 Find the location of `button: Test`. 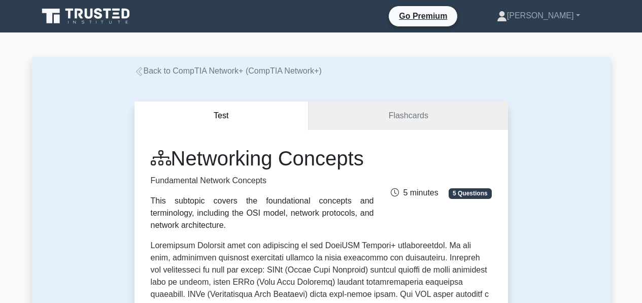

button: Test is located at coordinates (222, 116).